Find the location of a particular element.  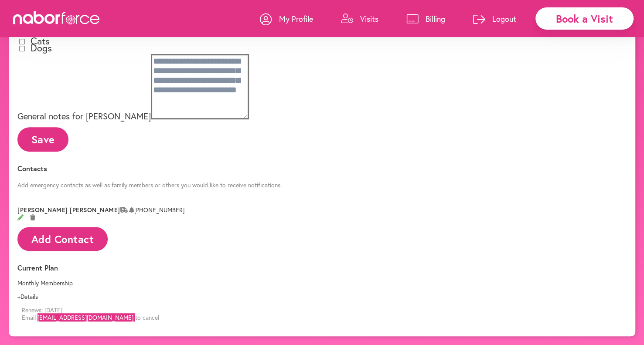

label: Cats is located at coordinates (40, 41).